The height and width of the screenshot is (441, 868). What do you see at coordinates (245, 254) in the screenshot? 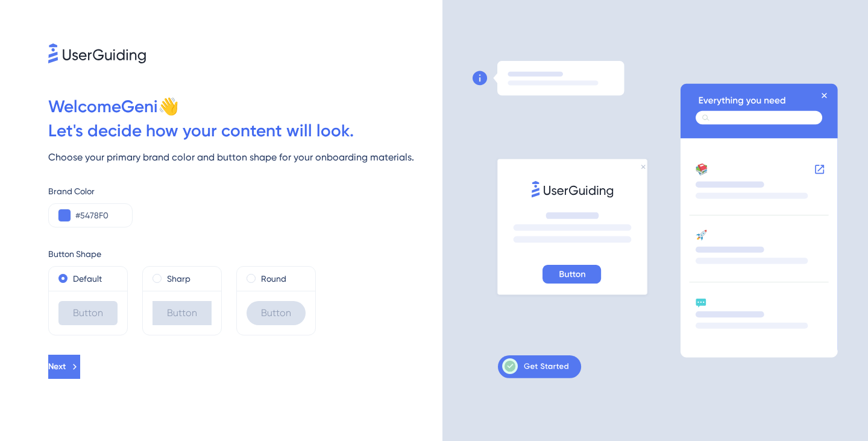
I see `div: Button Shape` at bounding box center [245, 254].